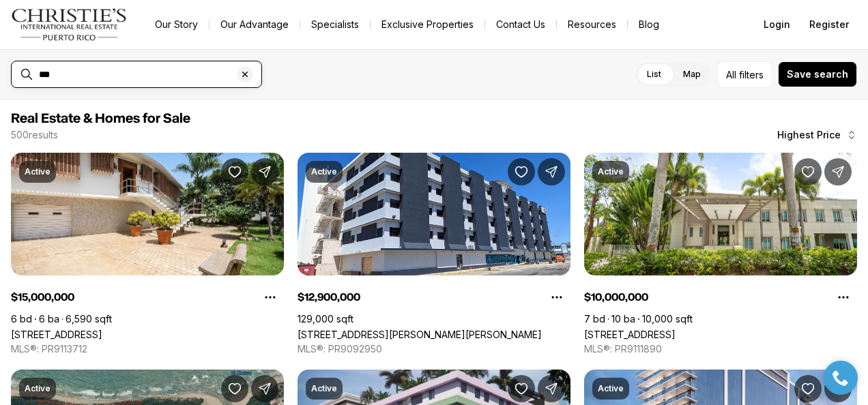 The width and height of the screenshot is (868, 405). I want to click on button: Save Property: 602 BARBOSA AVE, so click(521, 172).